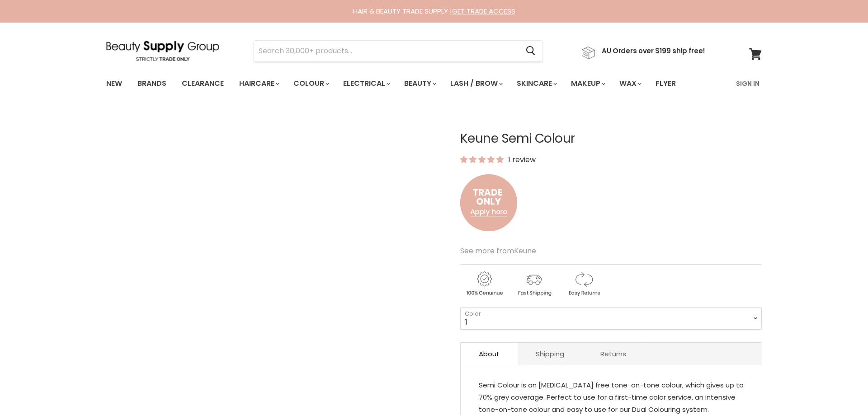 This screenshot has height=415, width=868. I want to click on a: Wax, so click(630, 84).